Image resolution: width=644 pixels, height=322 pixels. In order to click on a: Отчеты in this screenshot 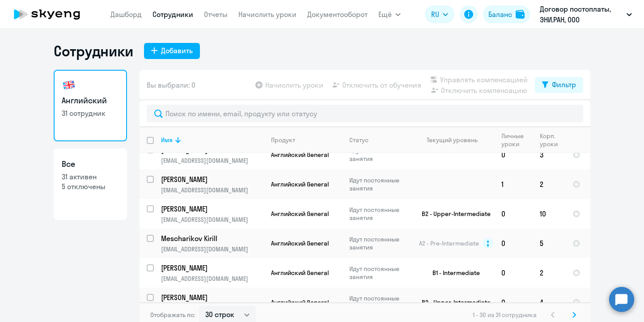, I will do `click(216, 14)`.